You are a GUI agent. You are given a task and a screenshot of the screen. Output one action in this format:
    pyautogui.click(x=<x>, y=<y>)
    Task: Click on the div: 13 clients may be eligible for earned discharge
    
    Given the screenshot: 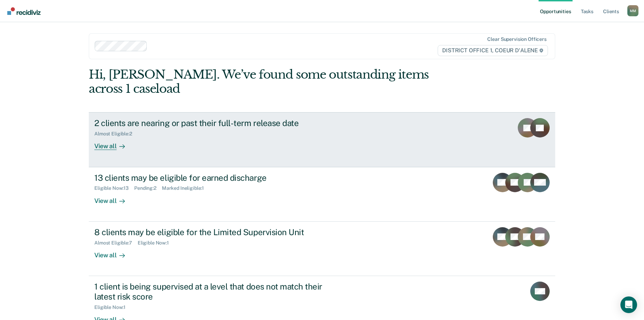 What is the action you would take?
    pyautogui.click(x=216, y=178)
    